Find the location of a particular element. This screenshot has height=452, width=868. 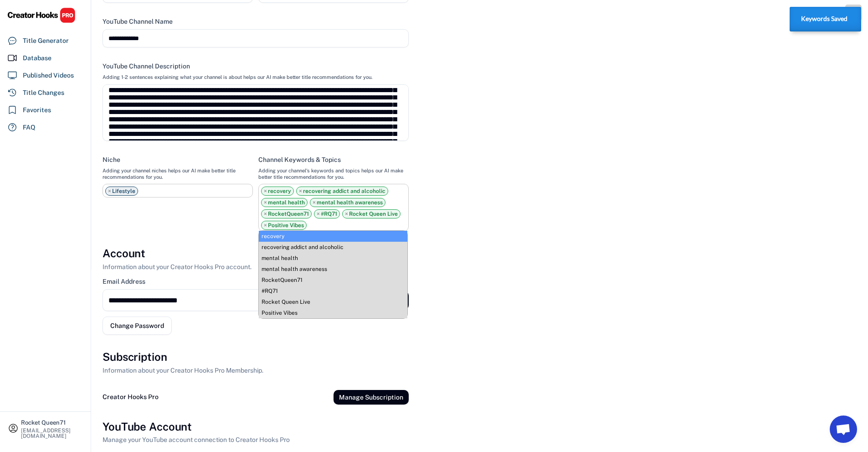

h3: Subscription is located at coordinates (135, 357).